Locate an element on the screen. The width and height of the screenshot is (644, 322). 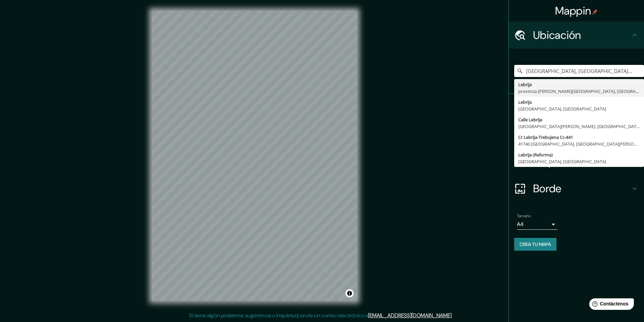
button: Activar o desactivar atribución is located at coordinates (350, 293).